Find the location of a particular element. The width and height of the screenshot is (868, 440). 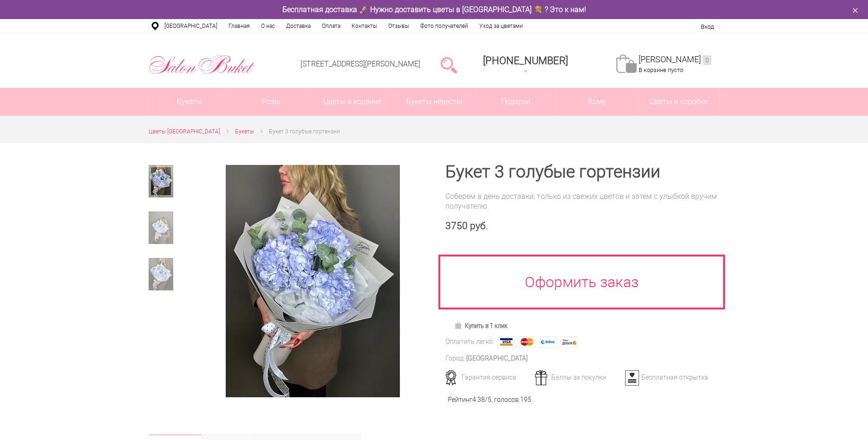

span: Букеты is located at coordinates (244, 131).